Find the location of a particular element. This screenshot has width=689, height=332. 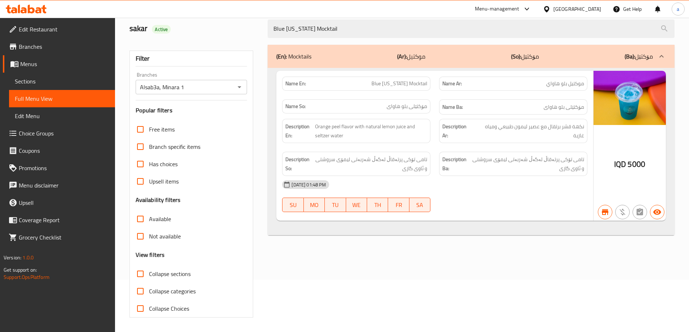

button: TH is located at coordinates (377, 205).